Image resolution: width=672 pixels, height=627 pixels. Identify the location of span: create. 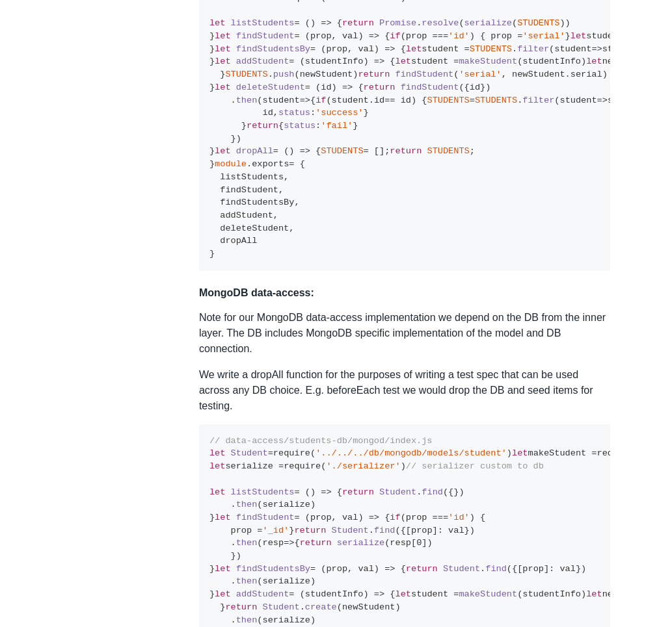
(321, 607).